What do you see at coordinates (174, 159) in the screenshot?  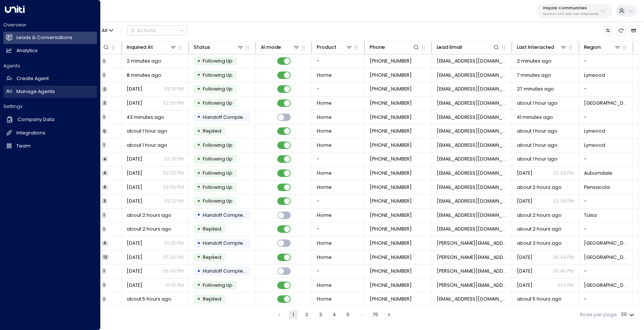 I see `p: 02:31 PM` at bounding box center [174, 159].